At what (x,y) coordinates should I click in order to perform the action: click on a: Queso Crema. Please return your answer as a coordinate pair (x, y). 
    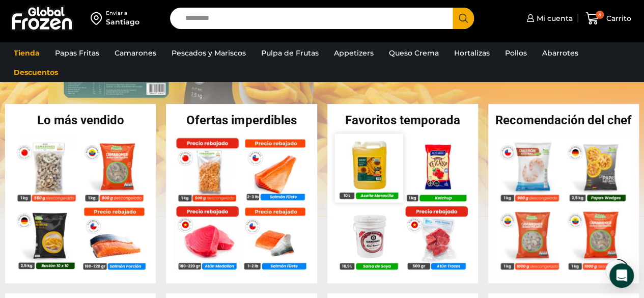
    Looking at the image, I should click on (414, 53).